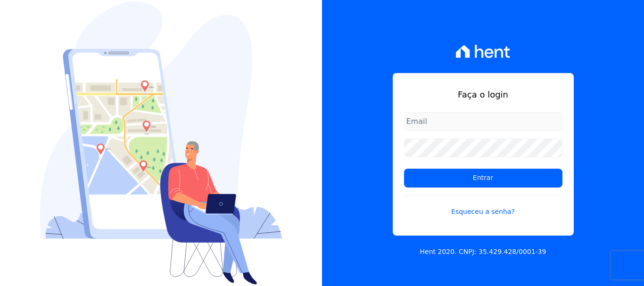  What do you see at coordinates (161, 142) in the screenshot?
I see `img: Login` at bounding box center [161, 142].